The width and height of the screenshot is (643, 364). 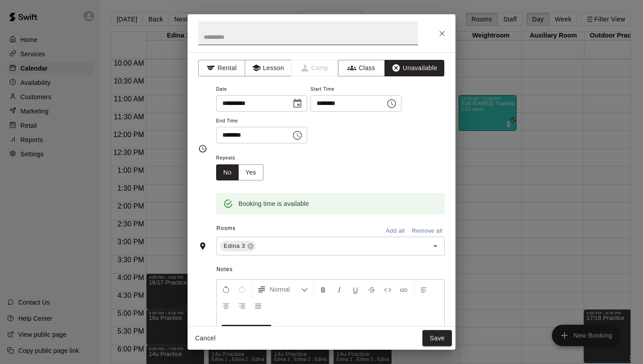 What do you see at coordinates (388, 289) in the screenshot?
I see `button: Insert Code` at bounding box center [388, 289].